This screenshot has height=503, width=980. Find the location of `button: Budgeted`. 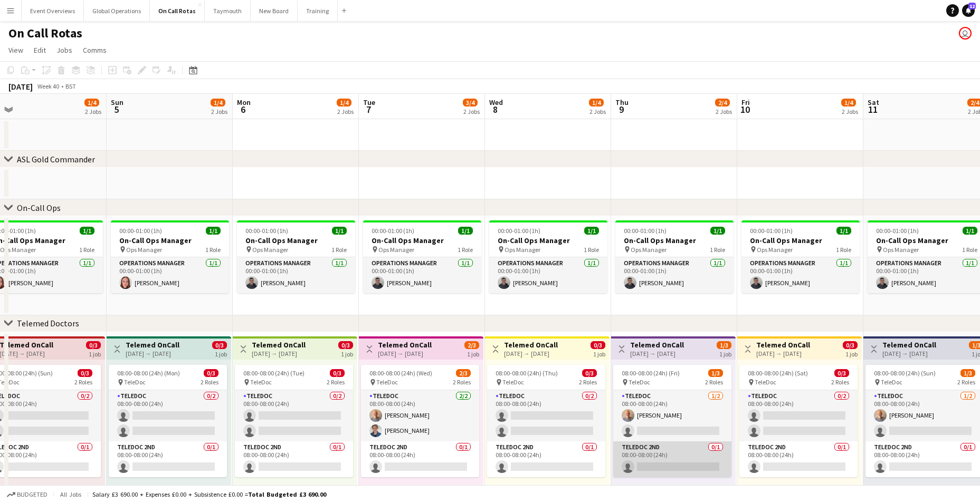

button: Budgeted is located at coordinates (27, 495).